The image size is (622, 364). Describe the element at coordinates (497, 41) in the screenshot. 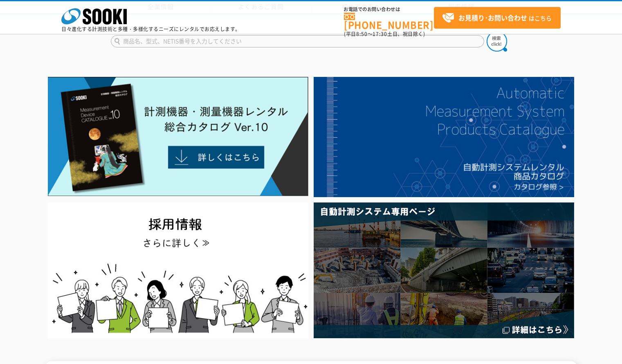

I see `img: btn_search.png` at that location.